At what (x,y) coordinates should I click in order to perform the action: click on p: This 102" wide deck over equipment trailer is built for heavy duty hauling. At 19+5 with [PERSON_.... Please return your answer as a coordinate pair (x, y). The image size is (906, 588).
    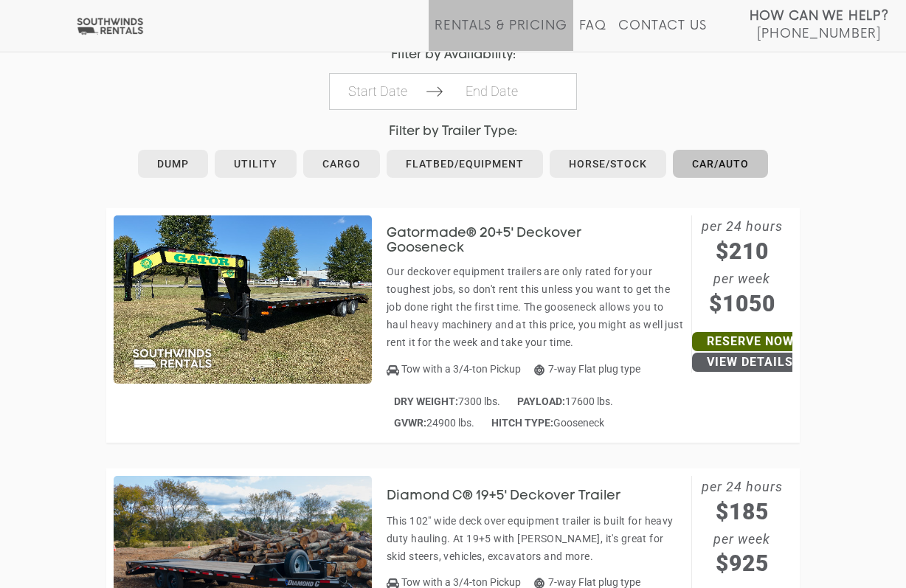
    Looking at the image, I should click on (535, 538).